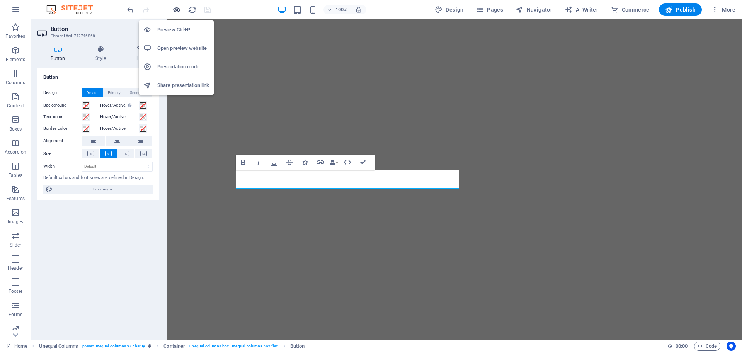  What do you see at coordinates (337, 10) in the screenshot?
I see `button: 100%` at bounding box center [337, 10].